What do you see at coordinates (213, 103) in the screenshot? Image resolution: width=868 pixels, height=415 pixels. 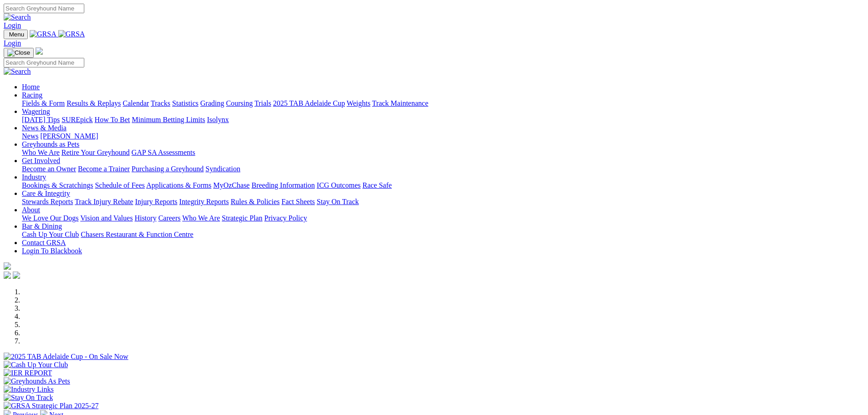 I see `a: Grading` at bounding box center [213, 103].